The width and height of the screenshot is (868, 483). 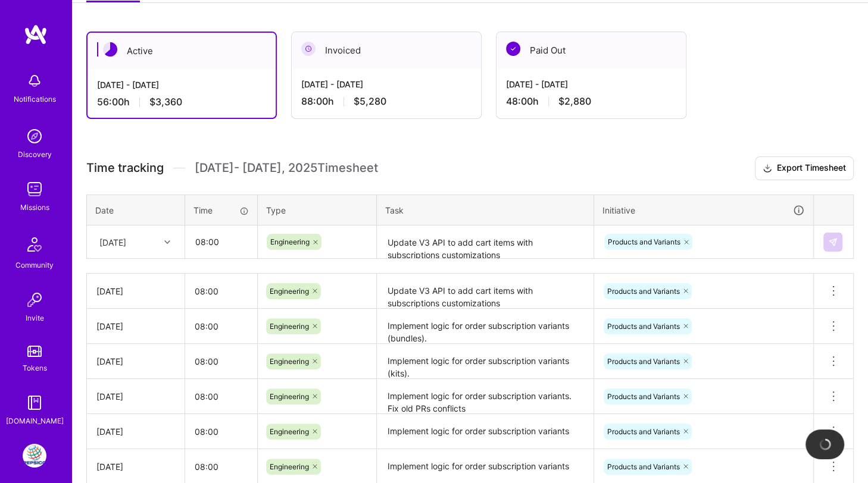 What do you see at coordinates (767, 168) in the screenshot?
I see `i: icon Download` at bounding box center [767, 168].